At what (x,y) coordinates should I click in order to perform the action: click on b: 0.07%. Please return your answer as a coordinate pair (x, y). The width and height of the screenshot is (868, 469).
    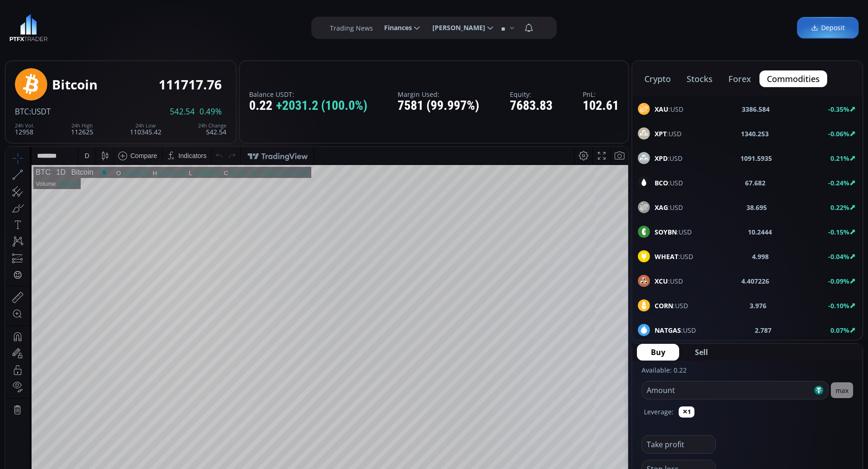
    Looking at the image, I should click on (839, 330).